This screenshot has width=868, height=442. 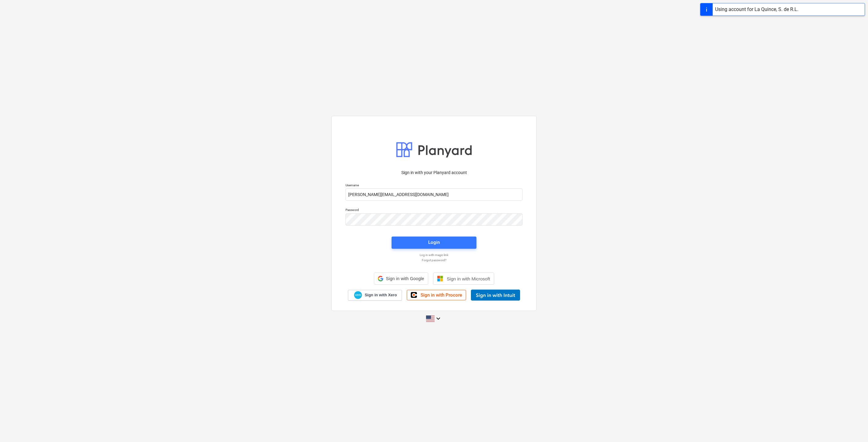 I want to click on div: Using account for La Quince, S. de R.L., so click(x=757, y=9).